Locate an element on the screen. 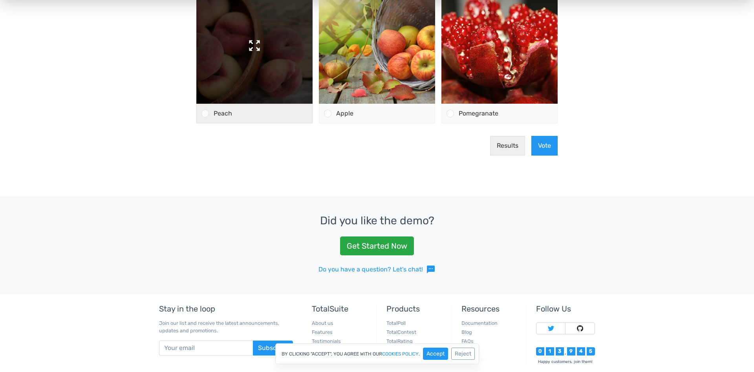 Image resolution: width=754 pixels, height=372 pixels. button: Reject is located at coordinates (463, 354).